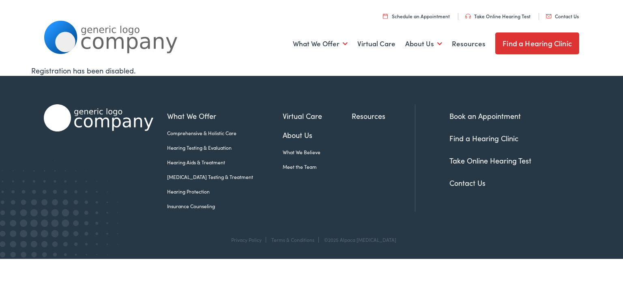 The width and height of the screenshot is (623, 282). Describe the element at coordinates (225, 206) in the screenshot. I see `a: Insurance Counseling` at that location.